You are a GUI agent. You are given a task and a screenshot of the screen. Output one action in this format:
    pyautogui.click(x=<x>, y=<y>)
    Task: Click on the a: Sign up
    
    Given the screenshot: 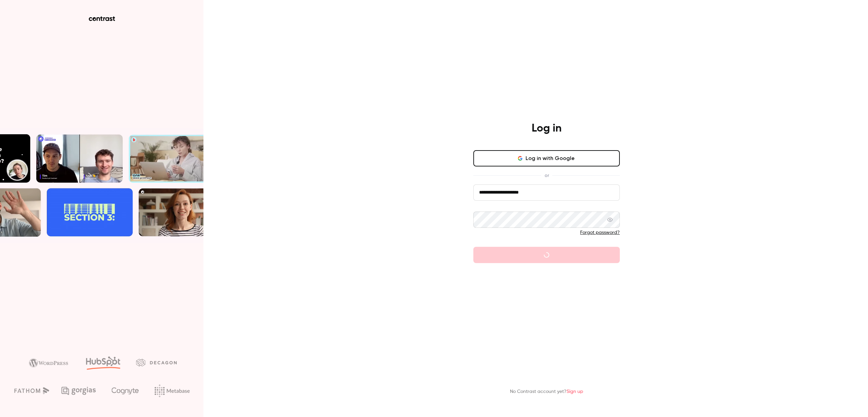 What is the action you would take?
    pyautogui.click(x=575, y=391)
    